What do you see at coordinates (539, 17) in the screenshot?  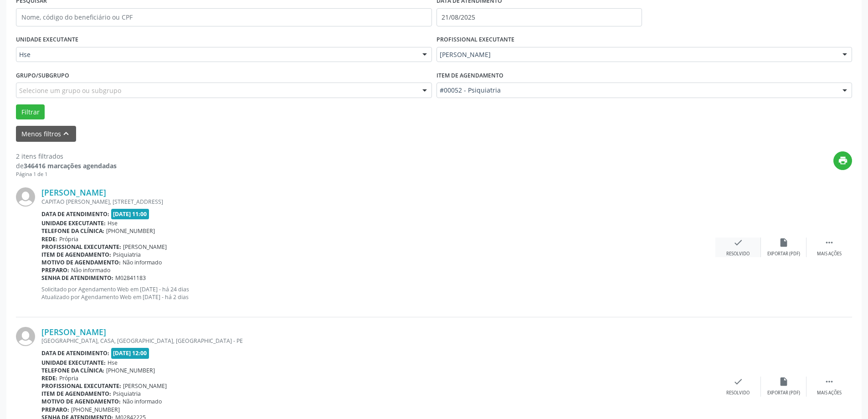 I see `input: Selecione um intervalo` at bounding box center [539, 17].